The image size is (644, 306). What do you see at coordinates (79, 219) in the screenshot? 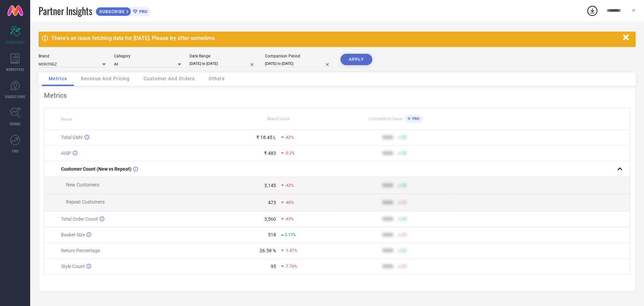
I see `span: Total Order Count` at bounding box center [79, 219].